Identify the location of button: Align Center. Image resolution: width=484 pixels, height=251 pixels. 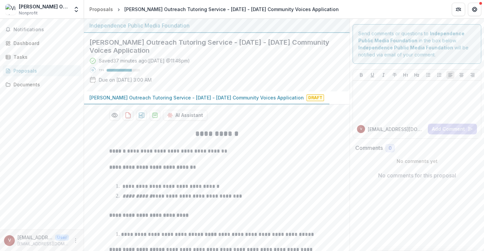
(461, 75).